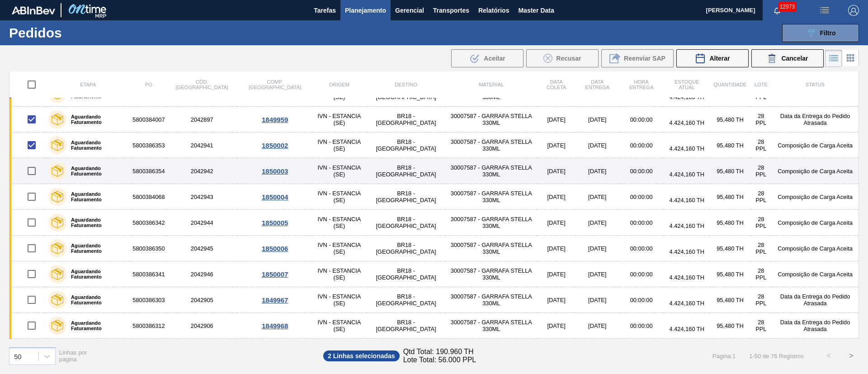  What do you see at coordinates (148, 145) in the screenshot?
I see `td: 5800386353` at bounding box center [148, 145].